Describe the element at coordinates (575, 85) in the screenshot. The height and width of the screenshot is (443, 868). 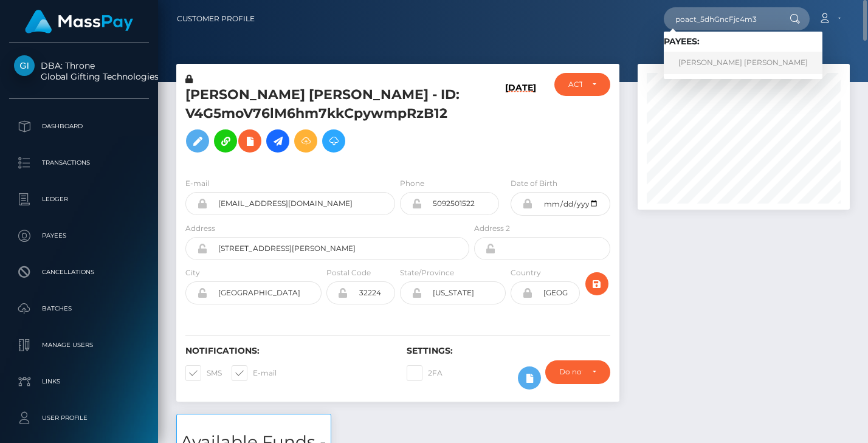
I see `div: ACTIVE` at that location.